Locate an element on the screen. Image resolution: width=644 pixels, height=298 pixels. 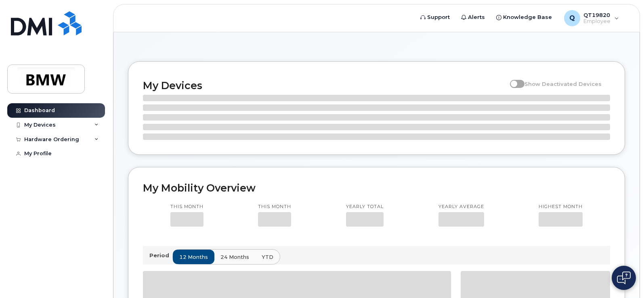
img: Open chat is located at coordinates (624, 278).